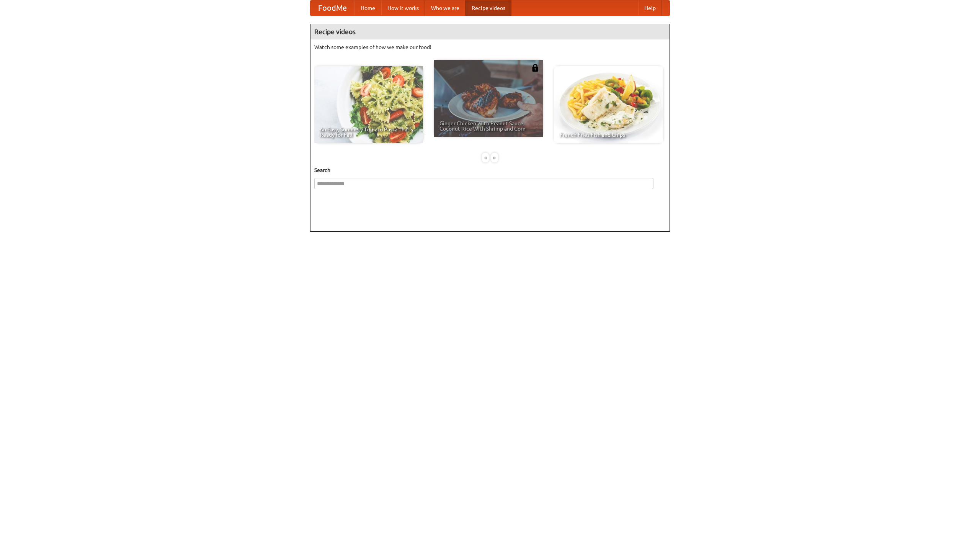 The height and width of the screenshot is (542, 980). What do you see at coordinates (490, 170) in the screenshot?
I see `h5: Search` at bounding box center [490, 170].